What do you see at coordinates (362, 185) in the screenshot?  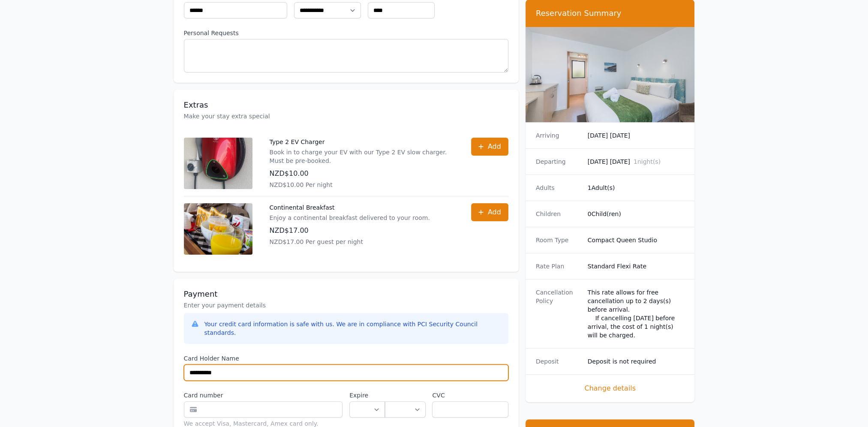 I see `p: NZD$10.00 Per night` at bounding box center [362, 185].